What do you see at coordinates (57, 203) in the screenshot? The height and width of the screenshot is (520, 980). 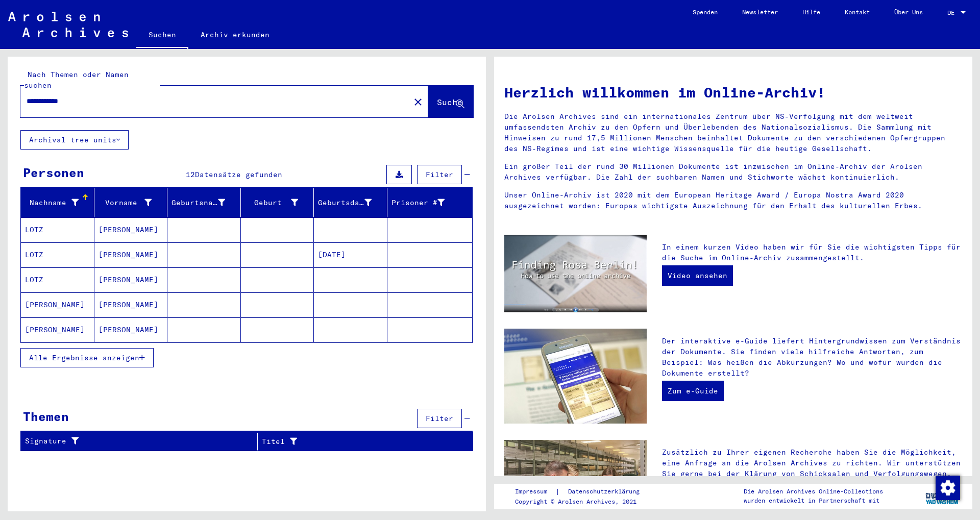 I see `mat-header-cell: Nachname` at bounding box center [57, 203].